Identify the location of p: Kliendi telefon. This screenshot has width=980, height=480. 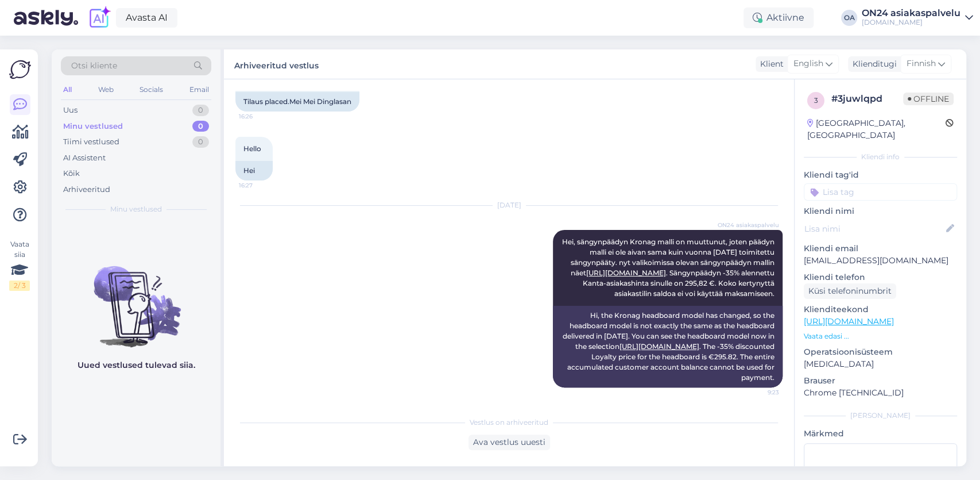
(880, 277).